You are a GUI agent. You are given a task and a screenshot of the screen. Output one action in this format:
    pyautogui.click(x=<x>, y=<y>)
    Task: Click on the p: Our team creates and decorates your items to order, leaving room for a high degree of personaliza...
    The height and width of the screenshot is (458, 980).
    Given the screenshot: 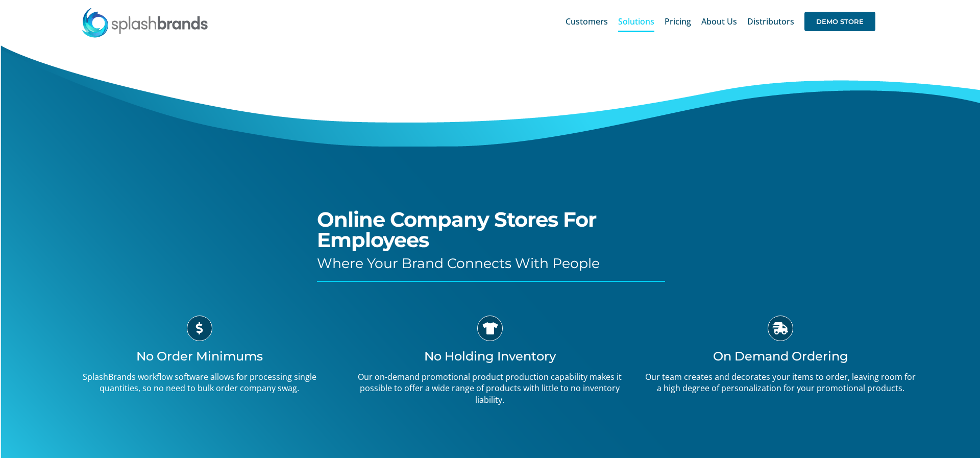 What is the action you would take?
    pyautogui.click(x=780, y=383)
    